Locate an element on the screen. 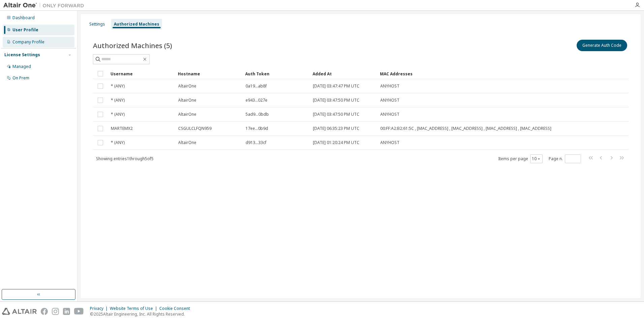 Image resolution: width=644 pixels, height=321 pixels. span: e943...027e is located at coordinates (256, 100).